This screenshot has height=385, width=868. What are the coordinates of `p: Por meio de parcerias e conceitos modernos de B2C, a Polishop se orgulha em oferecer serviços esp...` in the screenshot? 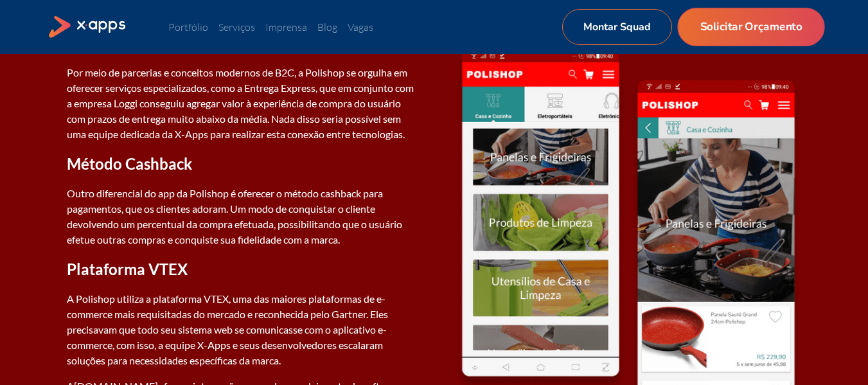 It's located at (240, 104).